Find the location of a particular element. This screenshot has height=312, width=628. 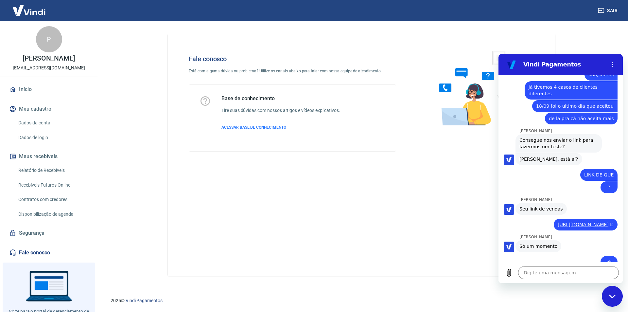

h5: Base de conhecimento is located at coordinates (281, 98).